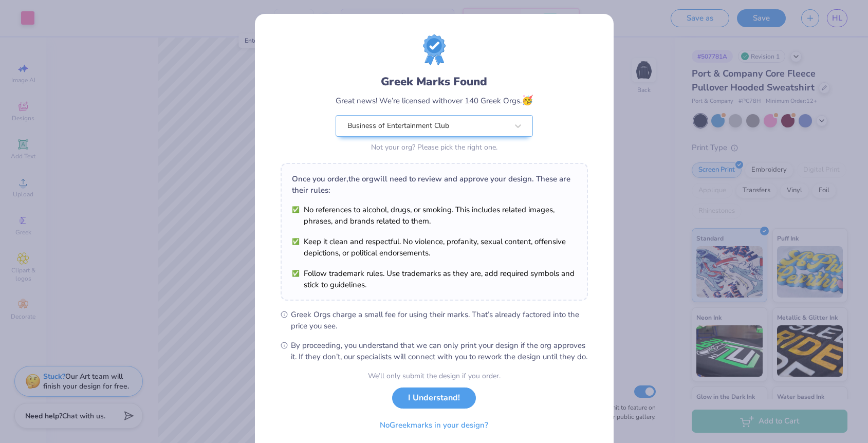 The image size is (868, 443). What do you see at coordinates (434, 81) in the screenshot?
I see `div: Greek Marks Found` at bounding box center [434, 81].